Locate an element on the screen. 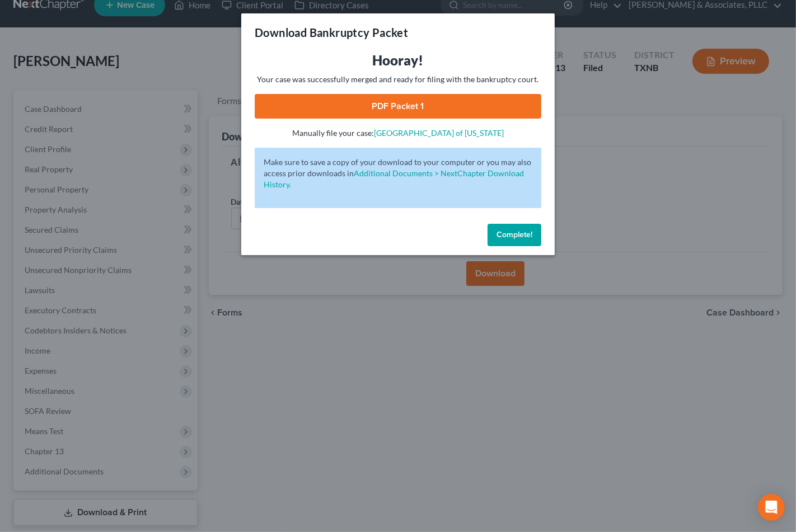 The image size is (796, 532). p: Make sure to save a copy of your download to your computer or you may also access prior downloads in is located at coordinates (398, 173).